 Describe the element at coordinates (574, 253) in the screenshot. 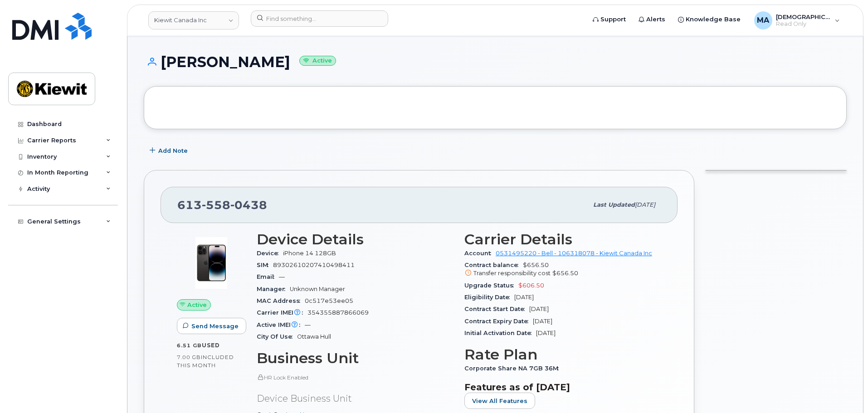

I see `a: 0531495220 - Bell - 106318078 - Kiewit Canada Inc` at that location.